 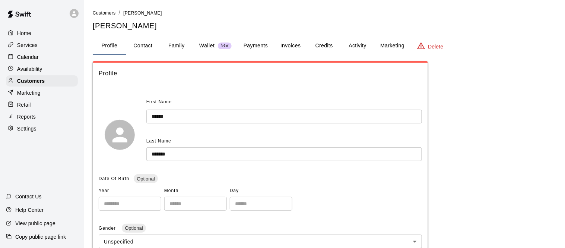 What do you see at coordinates (159, 141) in the screenshot?
I see `span: Last Name` at bounding box center [159, 141].